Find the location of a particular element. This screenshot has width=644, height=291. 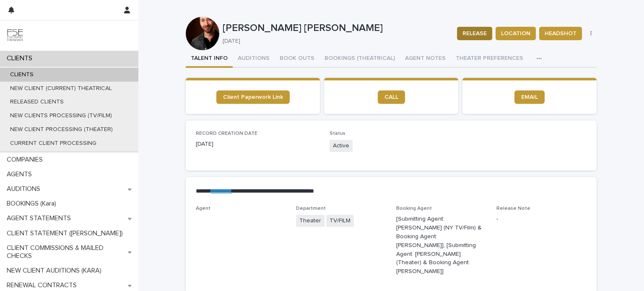

button: BOOK OUTS is located at coordinates (297, 59).